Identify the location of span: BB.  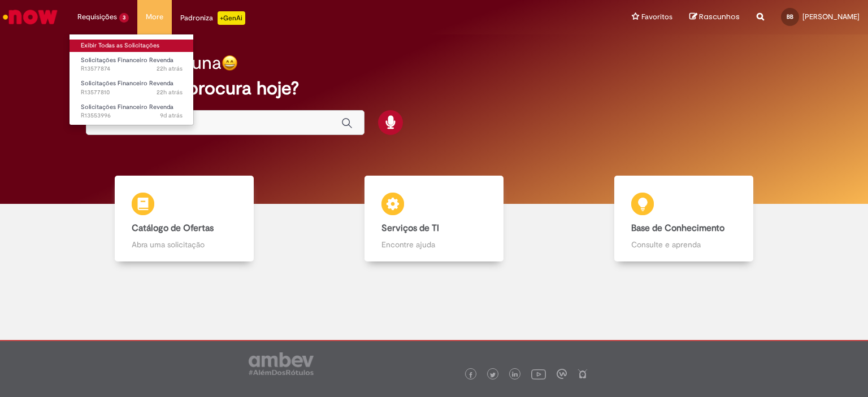
(790, 16).